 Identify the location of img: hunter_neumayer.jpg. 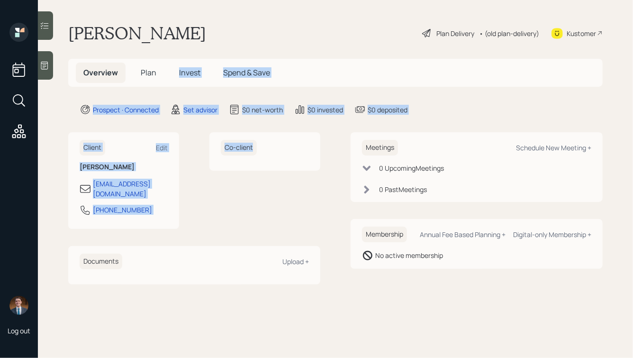
(19, 305).